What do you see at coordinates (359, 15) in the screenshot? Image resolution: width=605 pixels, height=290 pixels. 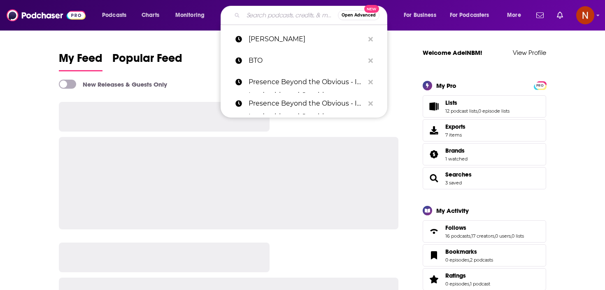 I see `button: Open AdvancedNew` at bounding box center [359, 15].